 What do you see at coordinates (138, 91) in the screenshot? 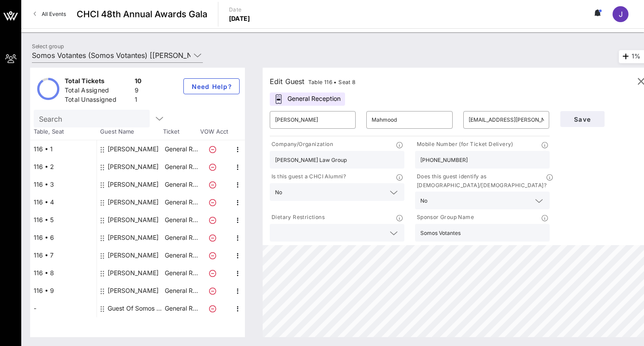
I see `div: 9` at bounding box center [138, 91].